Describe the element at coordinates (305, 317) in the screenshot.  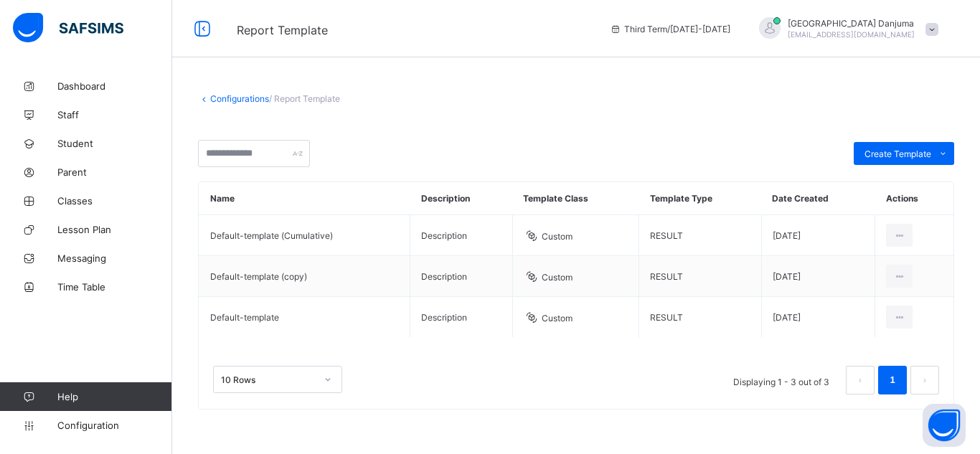
I see `td: Default-template` at that location.